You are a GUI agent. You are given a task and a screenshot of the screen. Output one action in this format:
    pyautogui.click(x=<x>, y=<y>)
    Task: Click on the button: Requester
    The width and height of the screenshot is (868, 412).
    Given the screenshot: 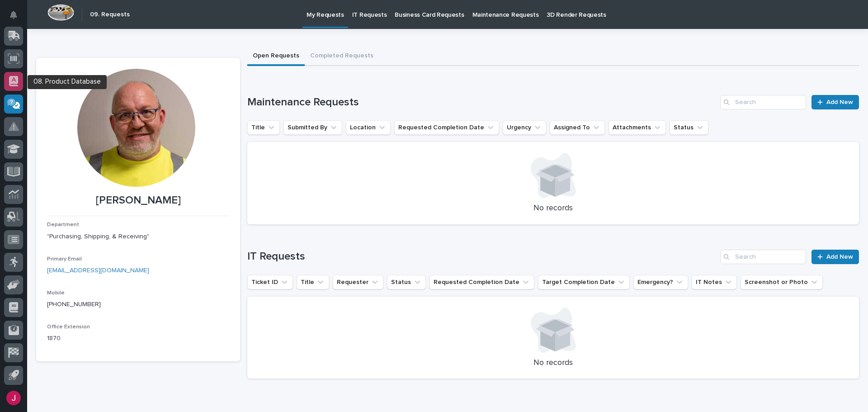 What is the action you would take?
    pyautogui.click(x=358, y=282)
    